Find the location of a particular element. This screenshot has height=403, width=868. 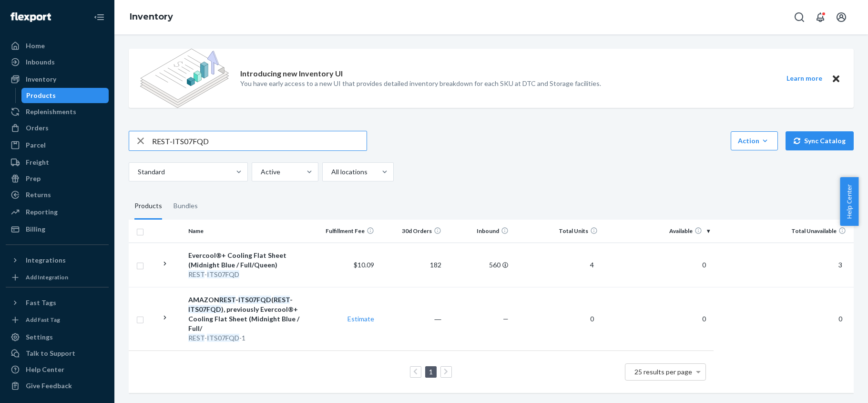

div: Billing is located at coordinates (35, 229).